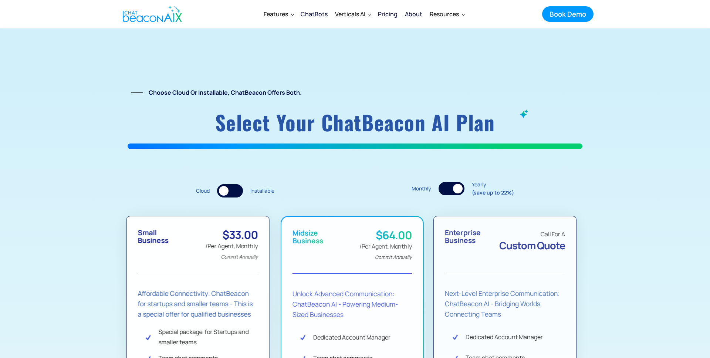 The image size is (710, 358). Describe the element at coordinates (308, 237) in the screenshot. I see `div: Midsize Business` at that location.